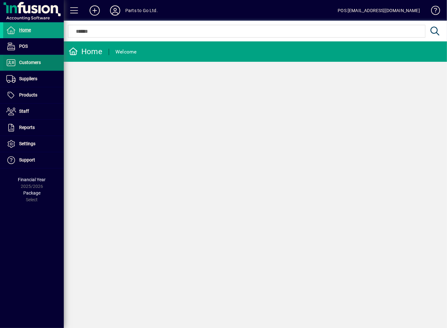 Image resolution: width=447 pixels, height=328 pixels. What do you see at coordinates (33, 63) in the screenshot?
I see `a: Customers` at bounding box center [33, 63].